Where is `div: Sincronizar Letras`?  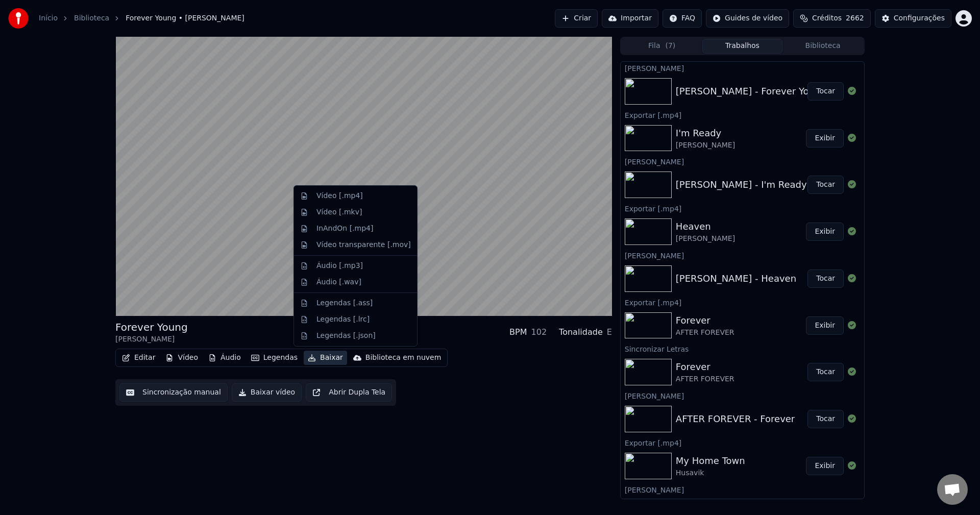
div: Sincronizar Letras is located at coordinates (742, 349).